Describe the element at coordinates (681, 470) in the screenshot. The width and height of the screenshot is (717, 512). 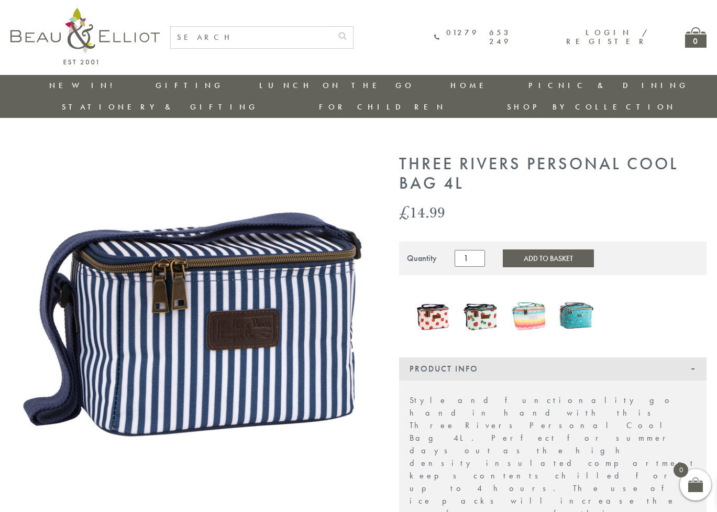
I see `span: 0` at that location.